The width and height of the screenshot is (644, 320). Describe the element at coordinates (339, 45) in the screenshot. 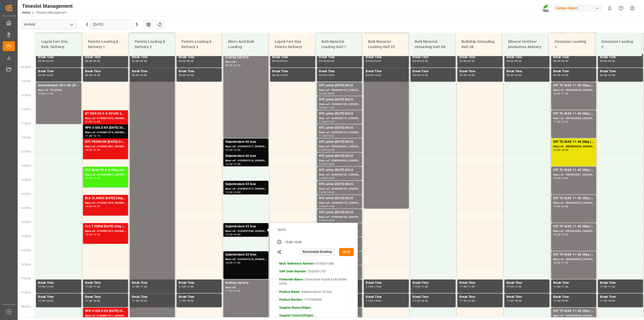

I see `div: Bulk Material Loading Hall 1` at that location.